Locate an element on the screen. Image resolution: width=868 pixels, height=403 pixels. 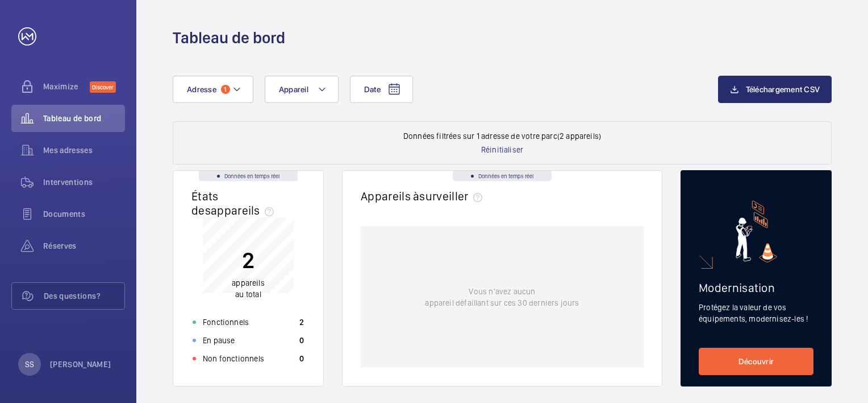
p: Non fonctionnels is located at coordinates (234, 359).